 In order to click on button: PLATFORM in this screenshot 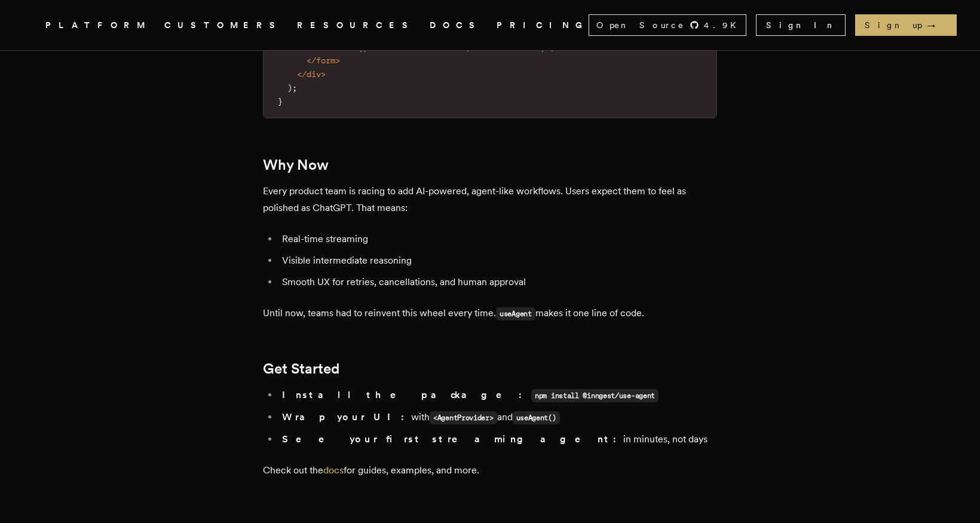, I will do `click(97, 25)`.